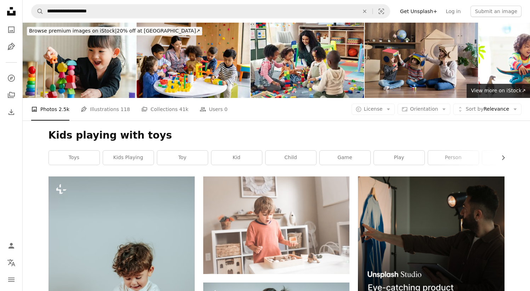 This screenshot has width=530, height=291. Describe the element at coordinates (421, 60) in the screenshot. I see `img: Children playing role play game as astronauts on mars and examining stone samples.` at that location.